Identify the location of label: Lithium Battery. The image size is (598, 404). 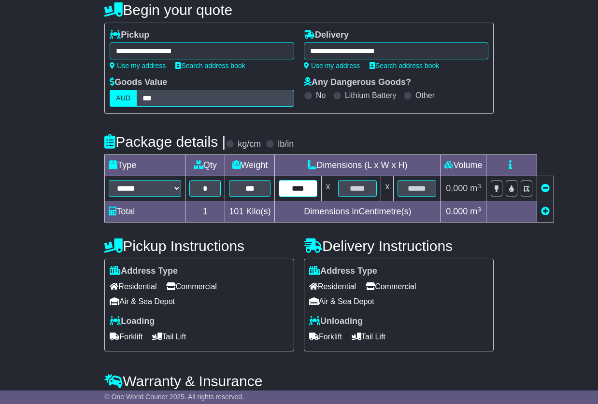
(371, 95).